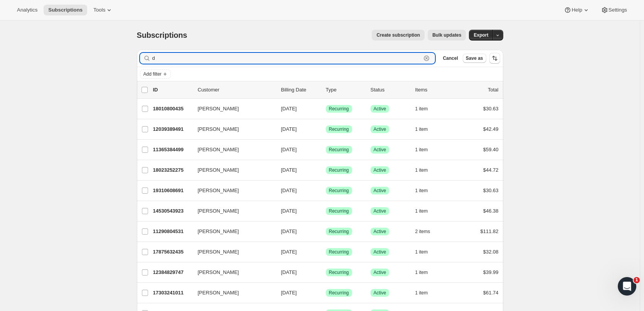 This screenshot has width=644, height=311. What do you see at coordinates (27, 10) in the screenshot?
I see `span: Analytics` at bounding box center [27, 10].